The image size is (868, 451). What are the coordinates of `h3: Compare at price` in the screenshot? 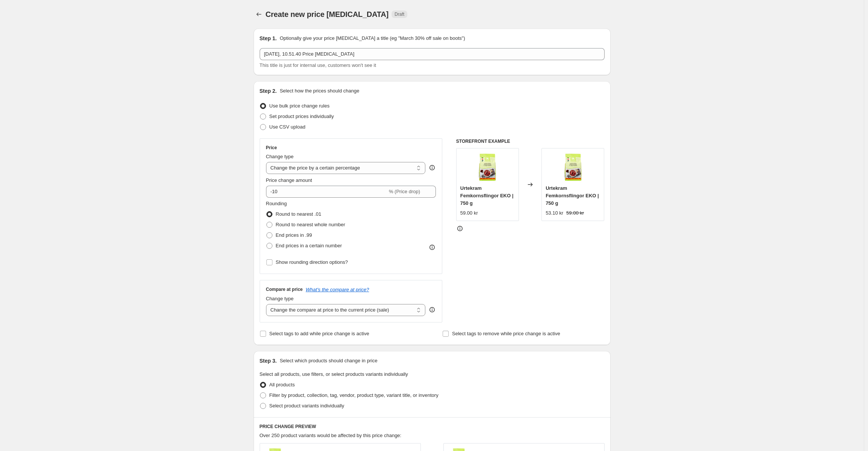 It's located at (284, 290).